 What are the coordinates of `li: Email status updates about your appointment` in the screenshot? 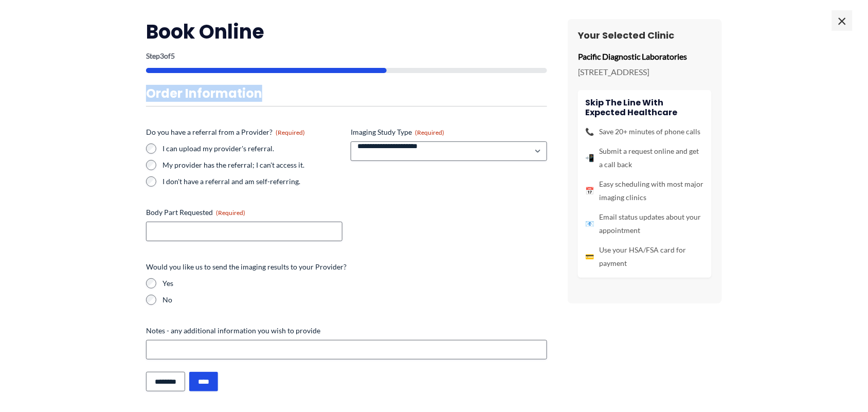 It's located at (645, 224).